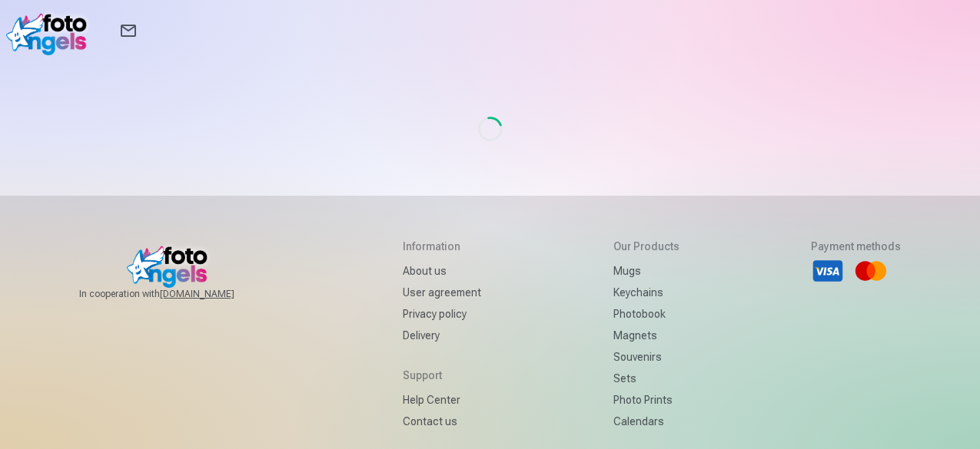 The width and height of the screenshot is (980, 449). Describe the element at coordinates (175, 294) in the screenshot. I see `span: In cooperation with` at that location.